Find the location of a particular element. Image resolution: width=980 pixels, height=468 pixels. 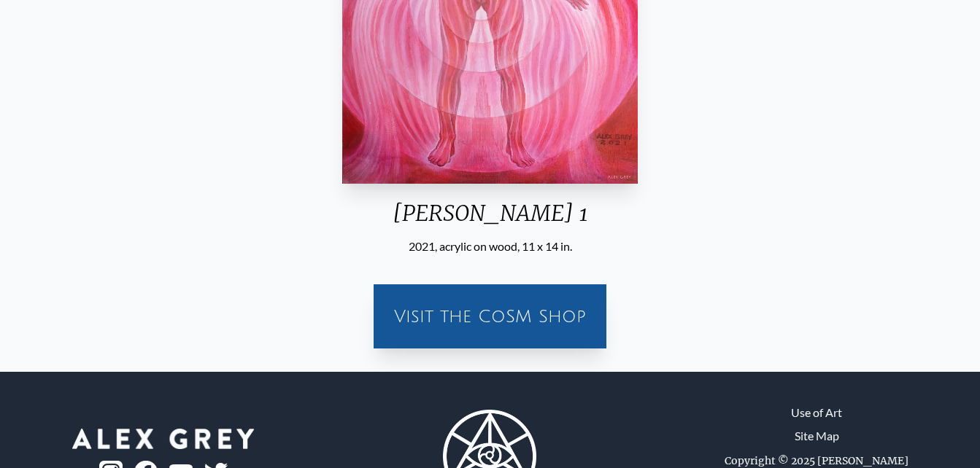

a: Use of Art is located at coordinates (817, 413).